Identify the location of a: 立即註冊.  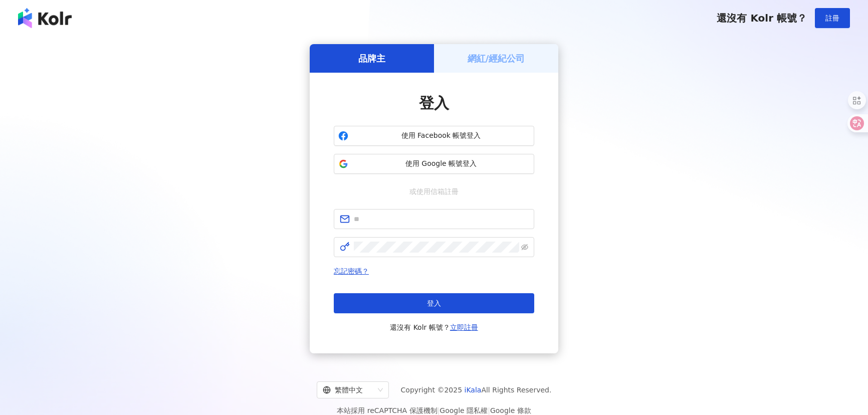
(464, 327).